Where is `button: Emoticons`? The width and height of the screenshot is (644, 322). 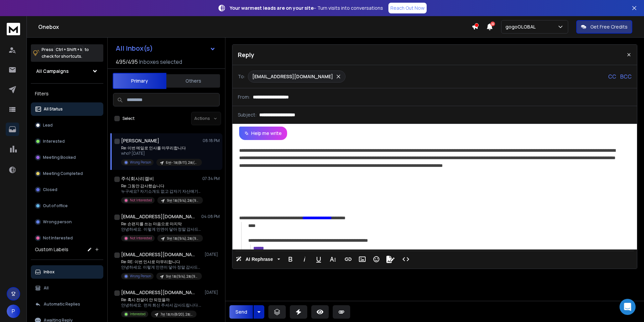 button: Emoticons is located at coordinates (376, 259).